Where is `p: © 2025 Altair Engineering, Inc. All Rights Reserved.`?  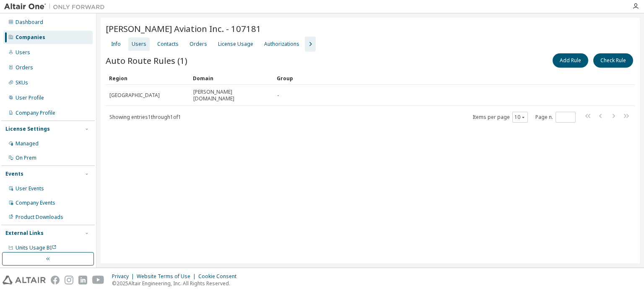
p: © 2025 Altair Engineering, Inc. All Rights Reserved. is located at coordinates (177, 283).